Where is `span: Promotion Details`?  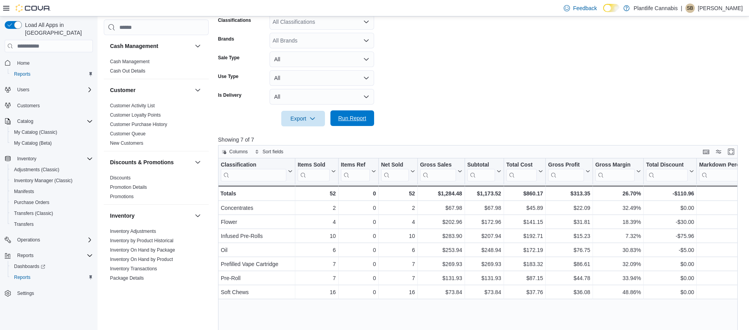 span: Promotion Details is located at coordinates (128, 187).